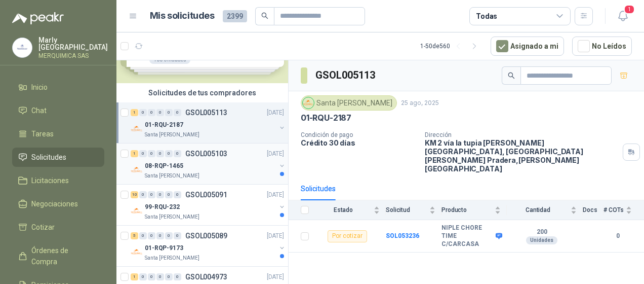 The width and height of the screenshot is (644, 284). What do you see at coordinates (58, 180) in the screenshot?
I see `a: Licitaciones` at bounding box center [58, 180].